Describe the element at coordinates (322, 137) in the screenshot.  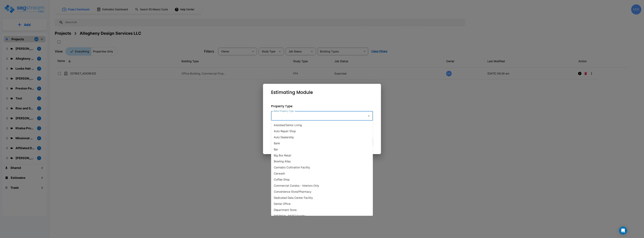
I see `li: Auto Dealership` at that location.